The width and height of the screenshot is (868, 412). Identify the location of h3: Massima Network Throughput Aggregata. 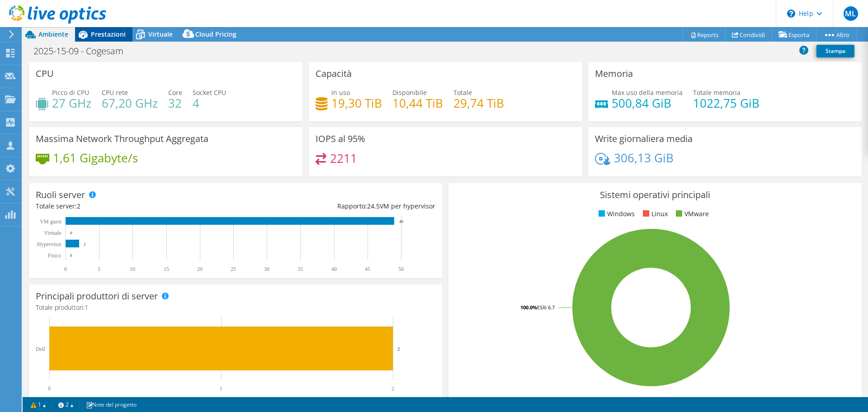
(122, 139).